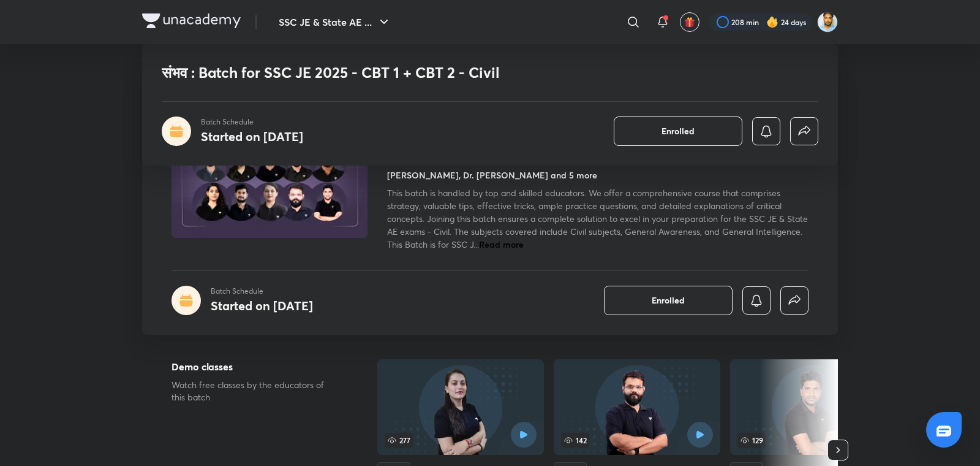  I want to click on button: SSC JE & State AE ..., so click(335, 22).